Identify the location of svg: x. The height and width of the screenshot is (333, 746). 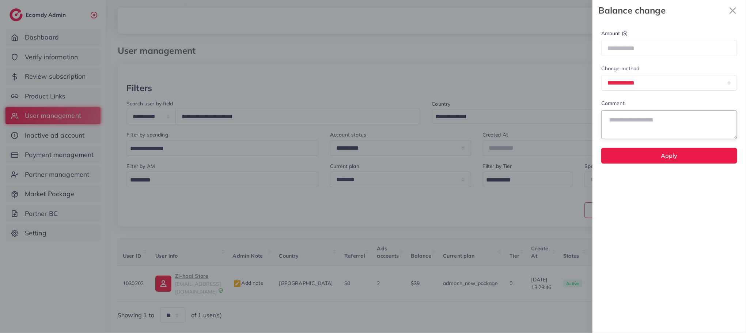
(733, 11).